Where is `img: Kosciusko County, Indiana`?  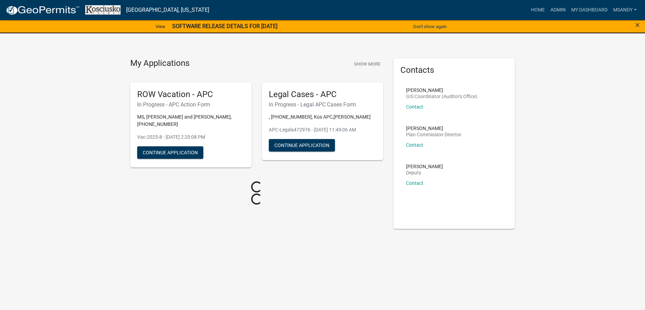
img: Kosciusko County, Indiana is located at coordinates (103, 10).